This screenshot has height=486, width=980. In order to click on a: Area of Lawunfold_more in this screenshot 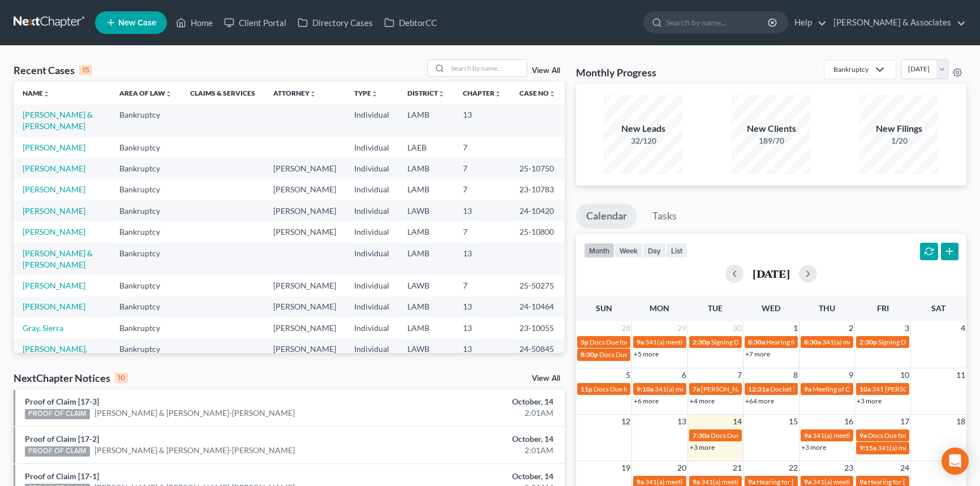, I will do `click(145, 93)`.